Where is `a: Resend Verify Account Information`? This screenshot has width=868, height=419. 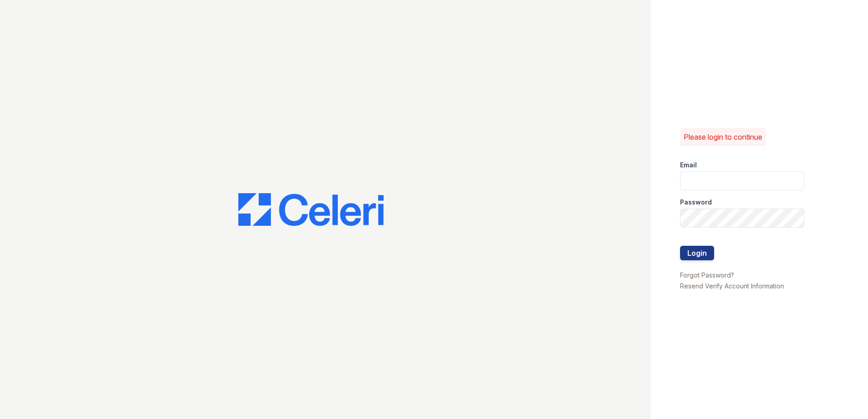 a: Resend Verify Account Information is located at coordinates (732, 286).